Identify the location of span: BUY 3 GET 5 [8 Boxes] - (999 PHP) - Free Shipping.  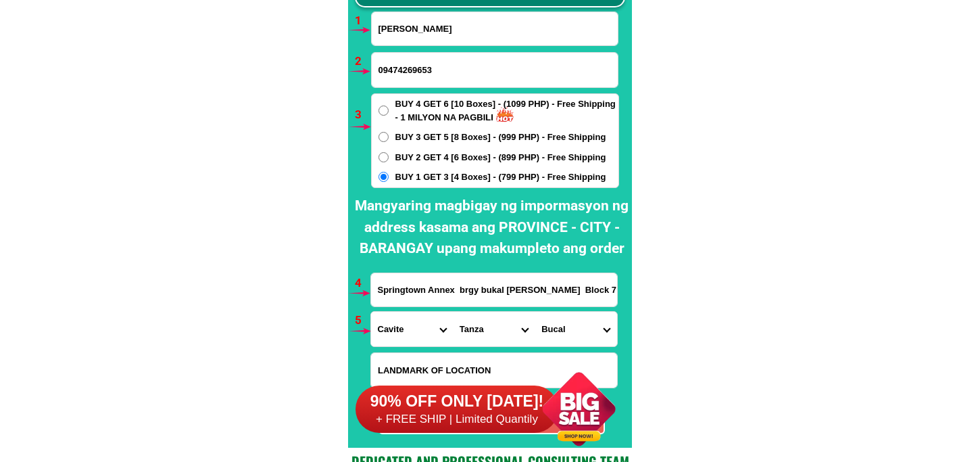
(501, 137).